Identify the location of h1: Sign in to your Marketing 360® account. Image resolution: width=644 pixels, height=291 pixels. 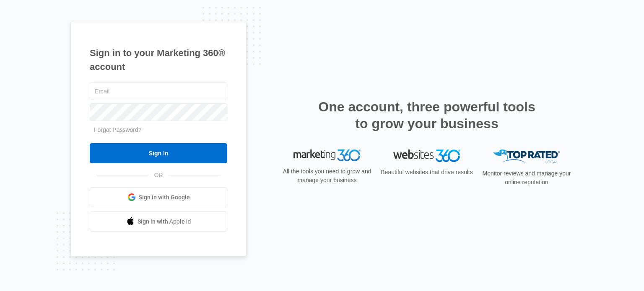
(159, 60).